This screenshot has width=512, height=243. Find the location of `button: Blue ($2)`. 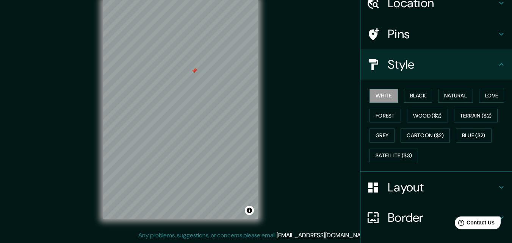

button: Blue ($2) is located at coordinates (473, 135).